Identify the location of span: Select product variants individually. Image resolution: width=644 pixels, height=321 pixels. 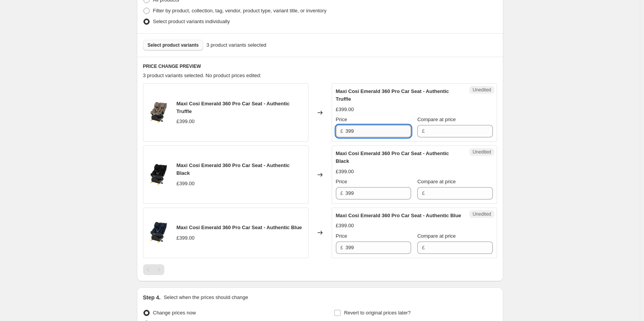
(191, 21).